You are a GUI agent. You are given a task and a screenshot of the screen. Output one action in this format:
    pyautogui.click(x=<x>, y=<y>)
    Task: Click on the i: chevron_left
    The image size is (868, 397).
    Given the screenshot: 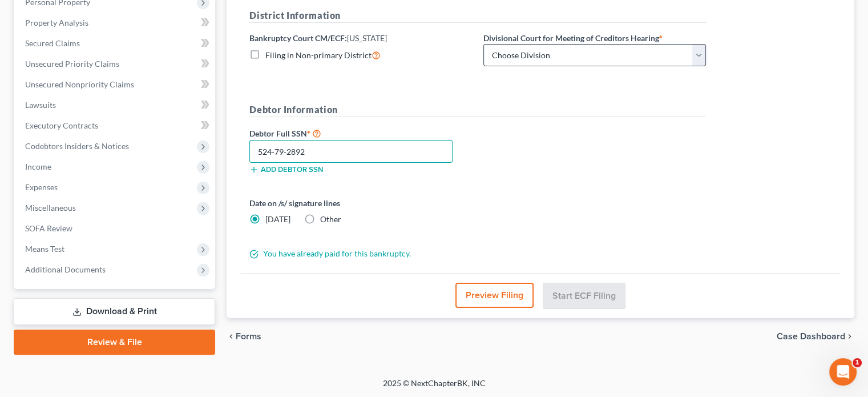 What is the action you would take?
    pyautogui.click(x=231, y=337)
    